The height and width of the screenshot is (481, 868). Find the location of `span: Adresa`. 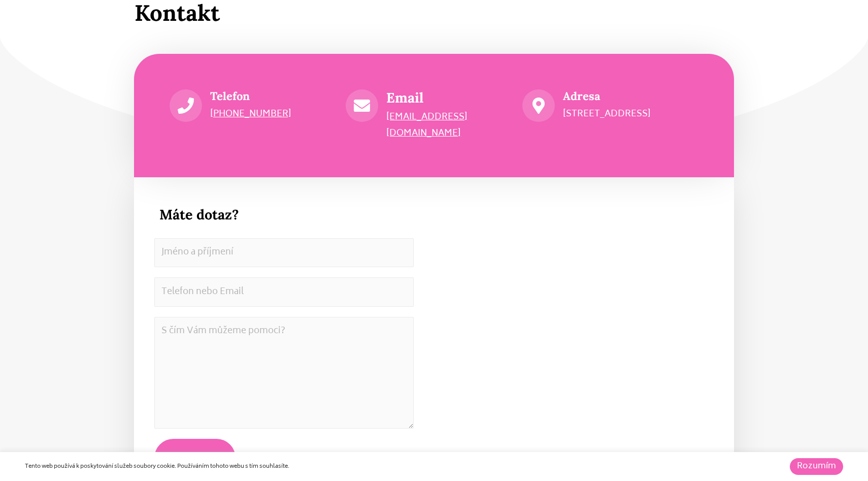

span: Adresa is located at coordinates (582, 96).